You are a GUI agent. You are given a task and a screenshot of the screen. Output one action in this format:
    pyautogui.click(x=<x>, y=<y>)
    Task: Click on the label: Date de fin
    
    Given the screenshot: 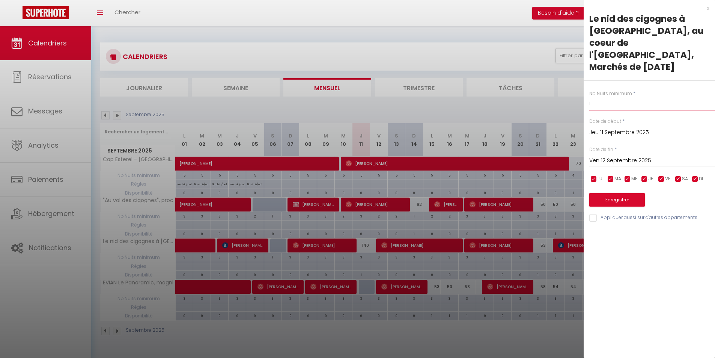 What is the action you would take?
    pyautogui.click(x=602, y=149)
    